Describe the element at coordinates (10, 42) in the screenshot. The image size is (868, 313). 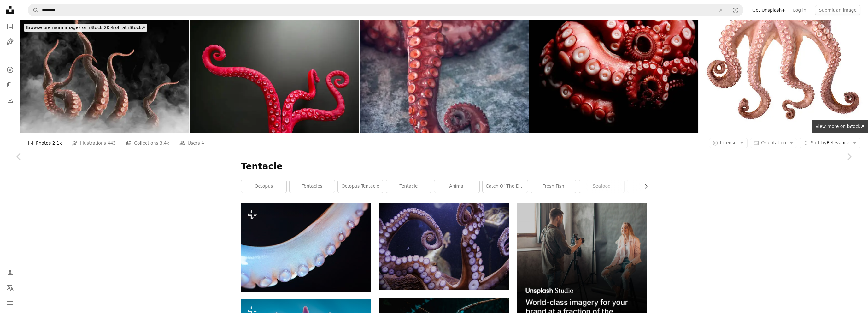
I see `a: Illustrations` at that location.